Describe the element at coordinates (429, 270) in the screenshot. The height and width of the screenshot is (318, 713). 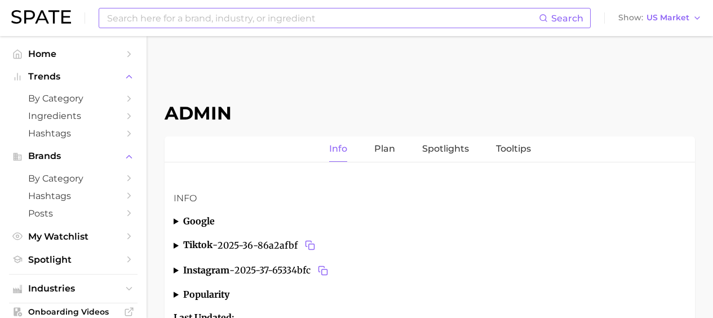
I see `summary: instagram-2025-37-65334bfcCopy 2025-37-65334bfc to clipboard` at that location.